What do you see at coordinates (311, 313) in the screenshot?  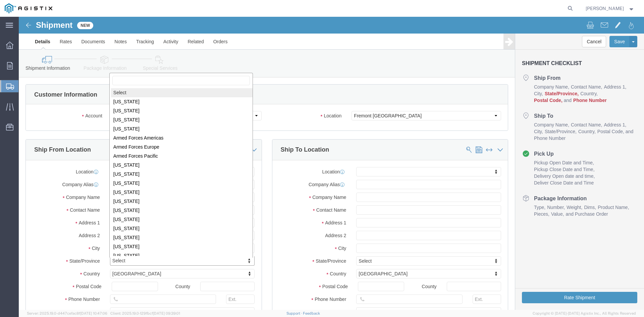 I see `a: Feedback` at bounding box center [311, 313].